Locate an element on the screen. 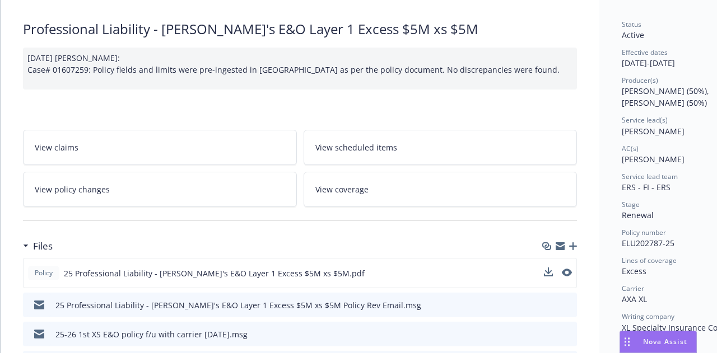 The height and width of the screenshot is (353, 717). span: View policy changes is located at coordinates (72, 189).